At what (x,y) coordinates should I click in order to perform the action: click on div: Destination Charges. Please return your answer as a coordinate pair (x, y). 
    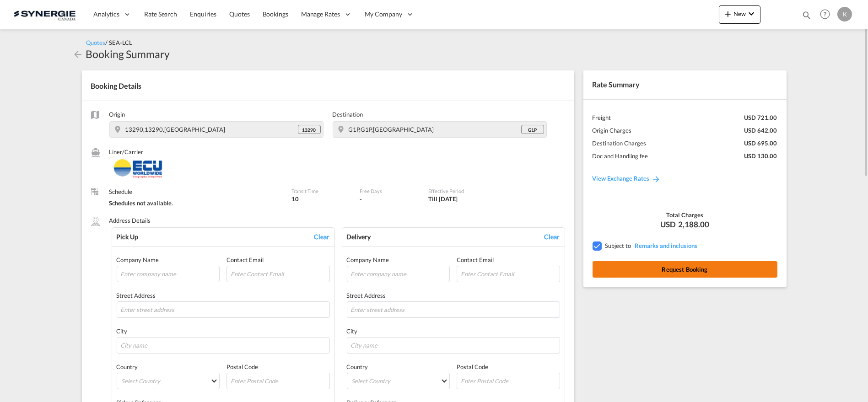
    Looking at the image, I should click on (620, 143).